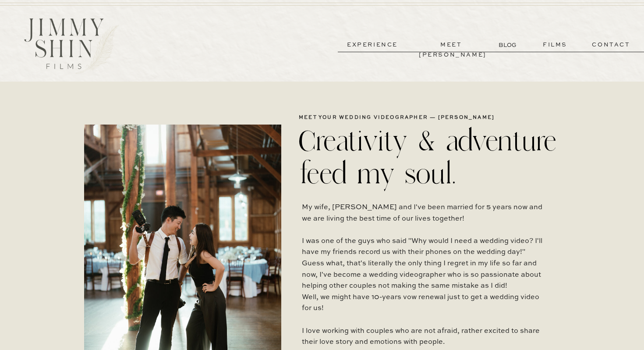  I want to click on a: BLOG, so click(508, 45).